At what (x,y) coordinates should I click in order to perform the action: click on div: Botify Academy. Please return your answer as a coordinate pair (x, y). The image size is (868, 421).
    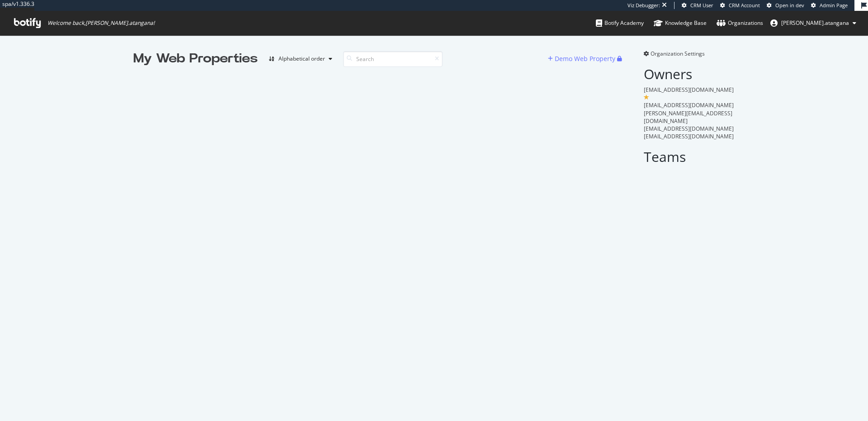
    Looking at the image, I should click on (620, 23).